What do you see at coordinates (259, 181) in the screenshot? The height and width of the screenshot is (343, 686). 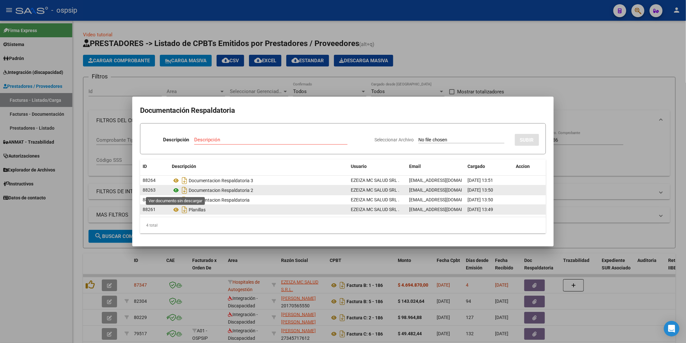 I see `div: Documentacion Respaldatoria 3` at bounding box center [259, 181].